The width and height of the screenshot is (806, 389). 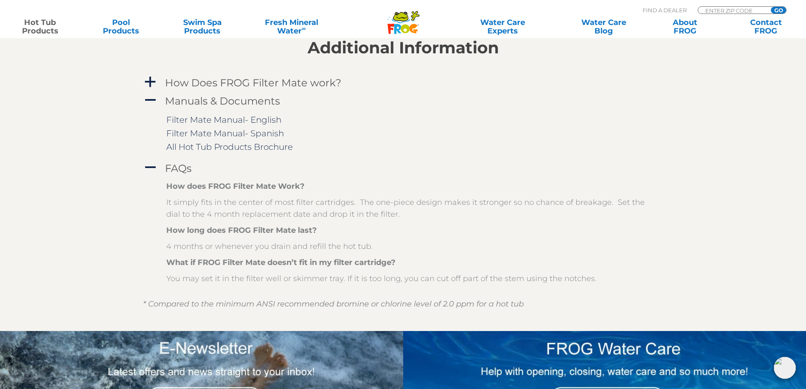 What do you see at coordinates (733, 10) in the screenshot?
I see `input: Zip Code Form` at bounding box center [733, 10].